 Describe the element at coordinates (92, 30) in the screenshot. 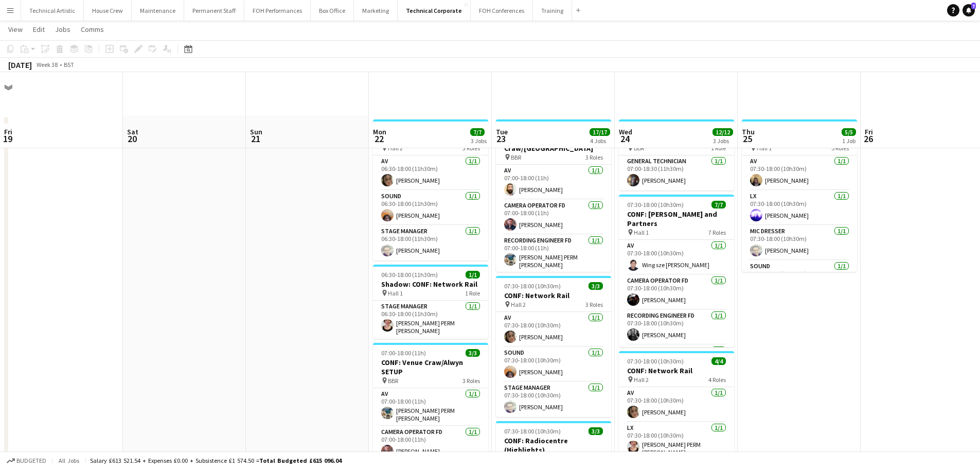

I see `span: Comms` at that location.